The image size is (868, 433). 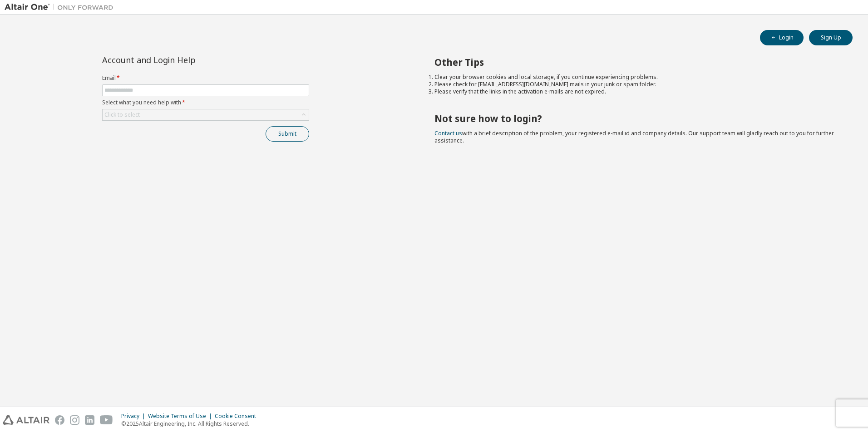 What do you see at coordinates (635, 92) in the screenshot?
I see `li: Please verify that the links in the activation e-mails are not expired.` at bounding box center [635, 92].